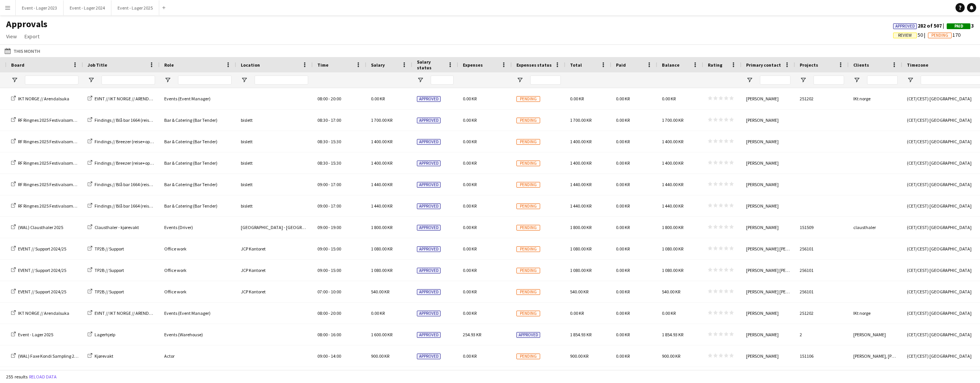 This screenshot has width=980, height=383. I want to click on div: Office work, so click(198, 292).